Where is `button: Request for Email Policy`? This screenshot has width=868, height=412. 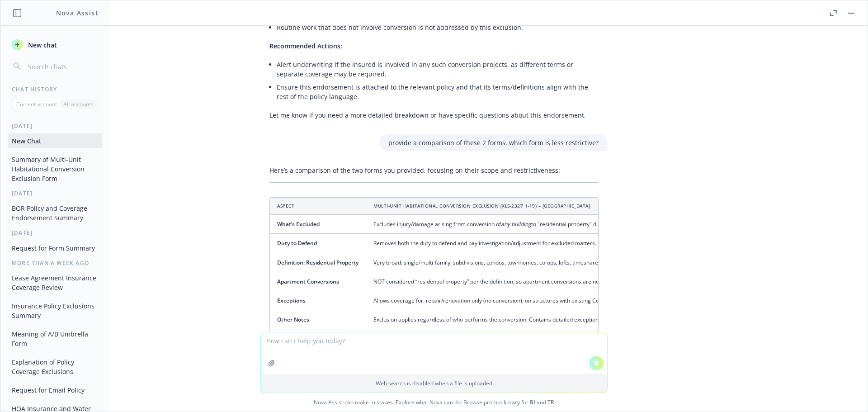 button: Request for Email Policy is located at coordinates (55, 389).